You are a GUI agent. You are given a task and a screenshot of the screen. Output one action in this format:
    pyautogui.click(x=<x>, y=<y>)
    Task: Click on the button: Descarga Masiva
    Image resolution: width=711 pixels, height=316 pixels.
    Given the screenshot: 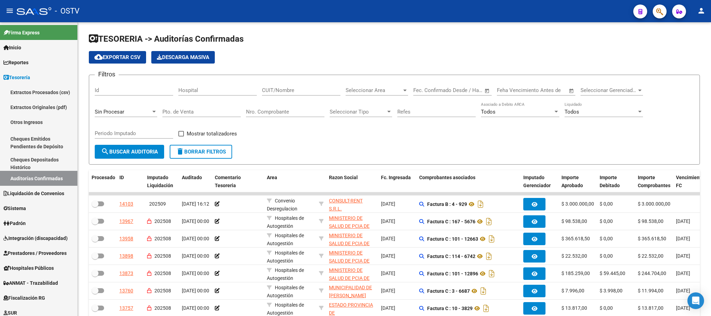 What is the action you would take?
    pyautogui.click(x=183, y=57)
    